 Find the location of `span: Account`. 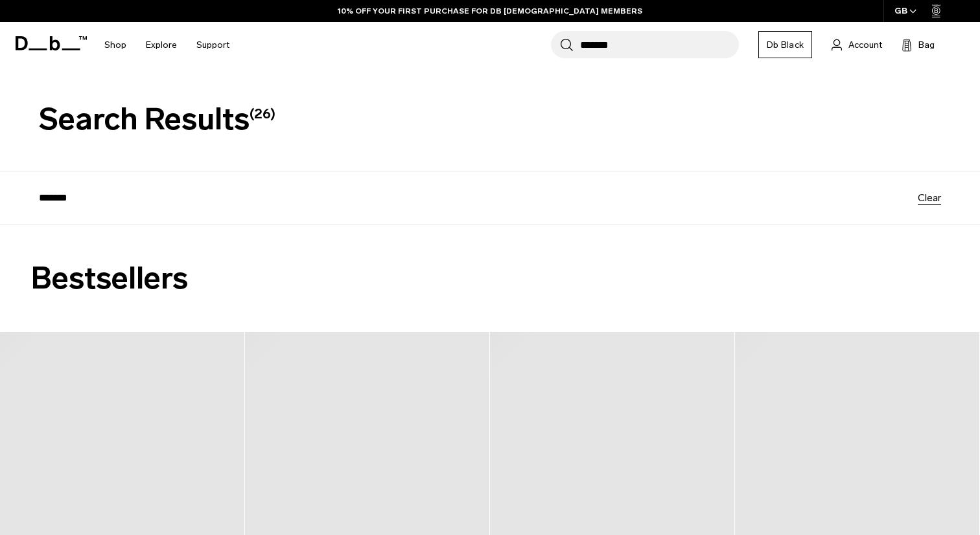

span: Account is located at coordinates (865, 45).